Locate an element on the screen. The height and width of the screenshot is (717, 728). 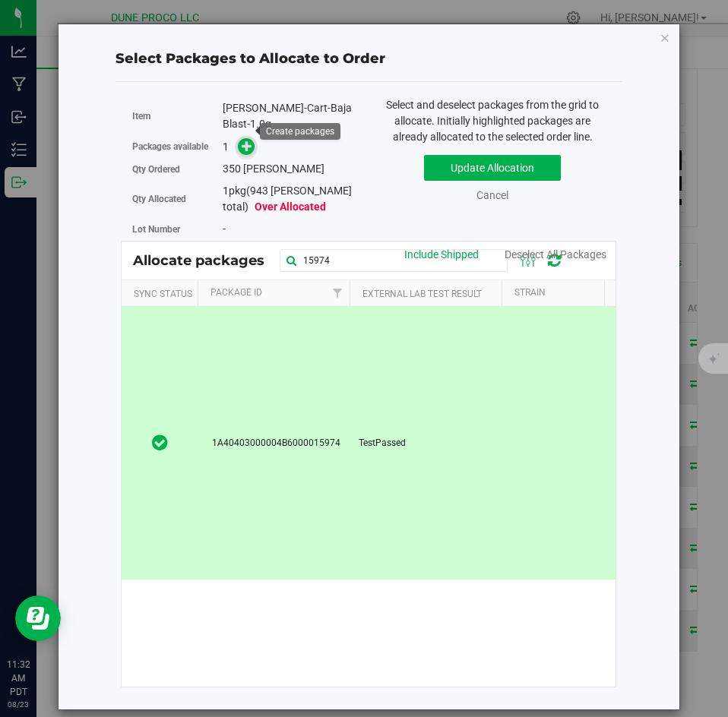
span: 350 is located at coordinates (232, 169).